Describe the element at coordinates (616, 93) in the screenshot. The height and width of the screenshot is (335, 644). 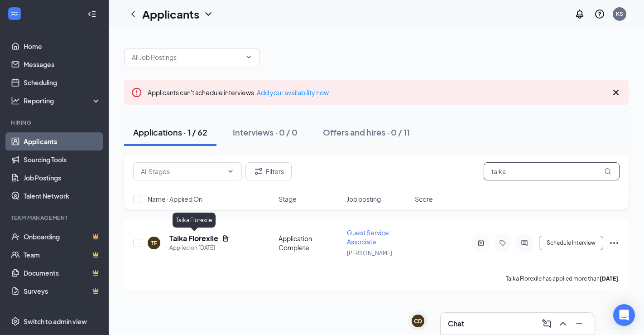
I see `svg: Cross` at that location.